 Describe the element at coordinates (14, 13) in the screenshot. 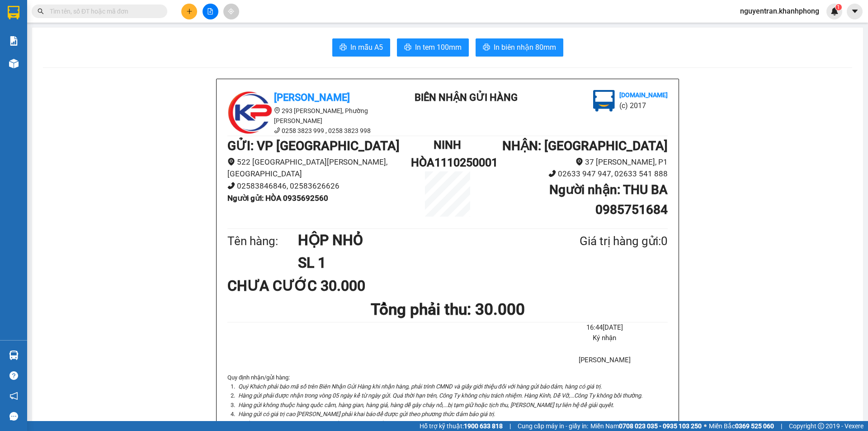

I see `img: logo-vxr` at that location.